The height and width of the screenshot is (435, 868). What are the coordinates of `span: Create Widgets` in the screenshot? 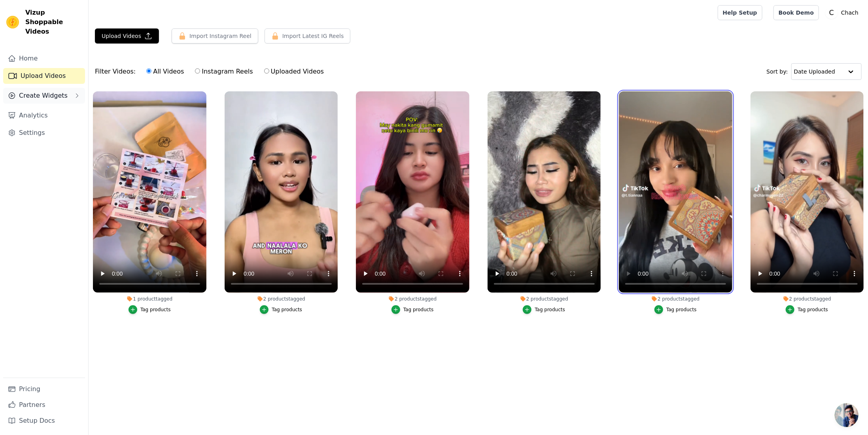 It's located at (43, 96).